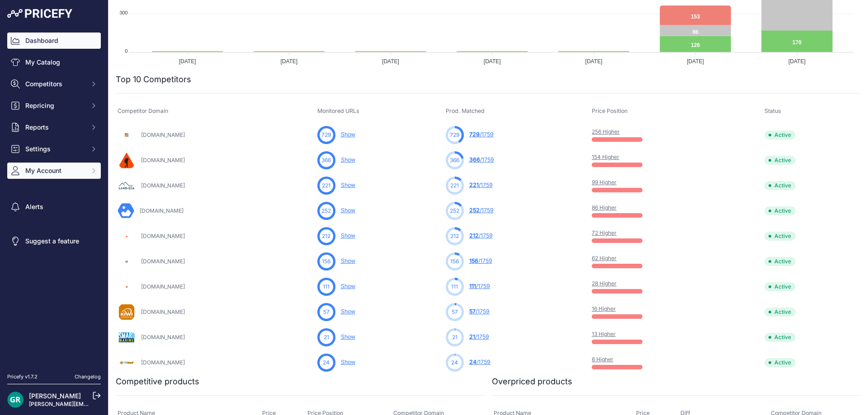  What do you see at coordinates (54, 171) in the screenshot?
I see `button: My Account` at bounding box center [54, 171].